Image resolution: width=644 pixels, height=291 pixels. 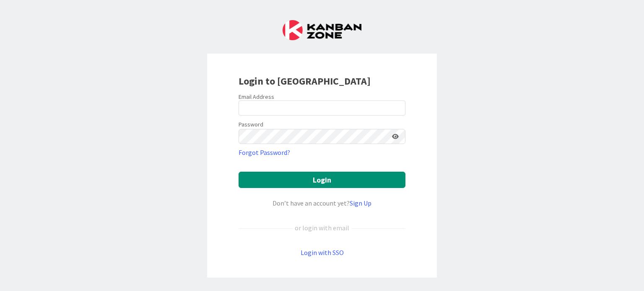 I want to click on label: Email Address, so click(x=256, y=97).